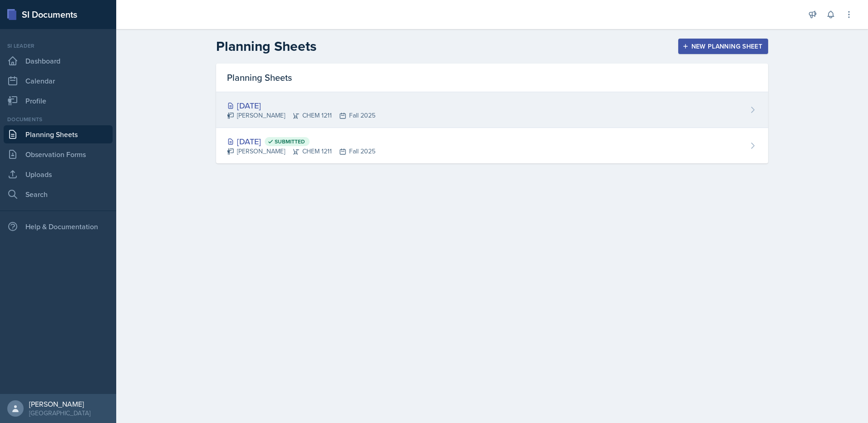  What do you see at coordinates (492, 77) in the screenshot?
I see `div: Planning Sheets` at bounding box center [492, 77].